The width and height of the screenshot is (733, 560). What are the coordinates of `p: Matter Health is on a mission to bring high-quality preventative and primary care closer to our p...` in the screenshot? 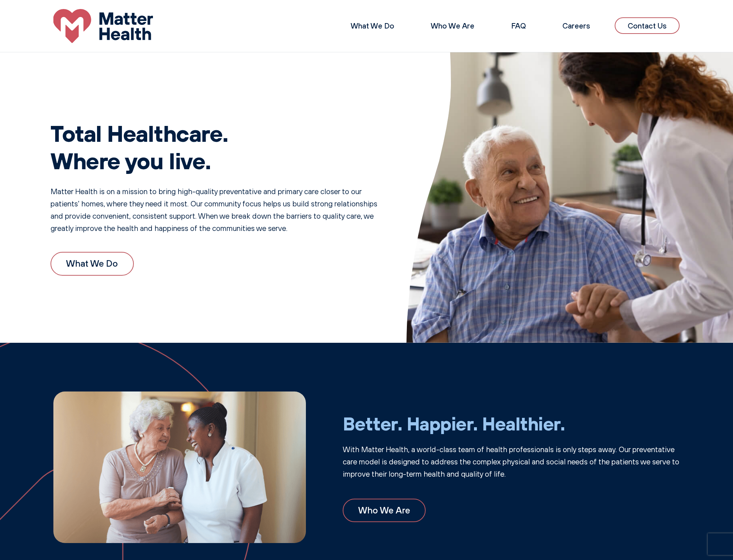 It's located at (214, 210).